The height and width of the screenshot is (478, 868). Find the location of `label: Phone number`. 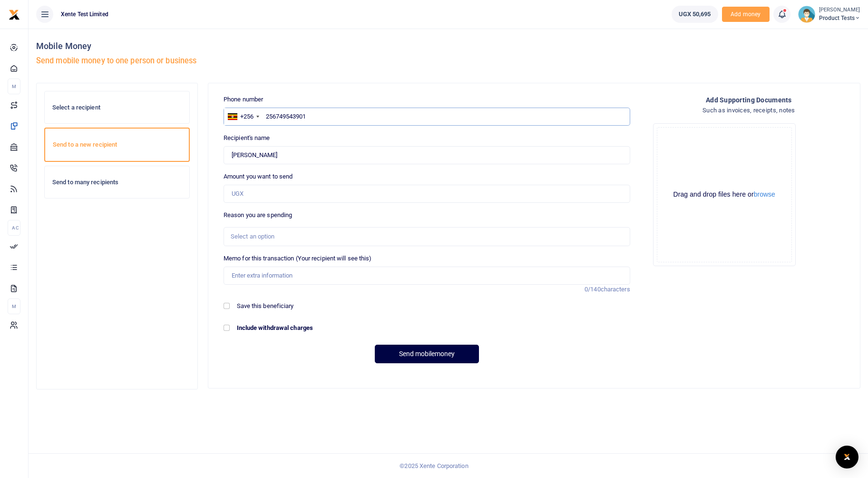

label: Phone number is located at coordinates (243, 99).